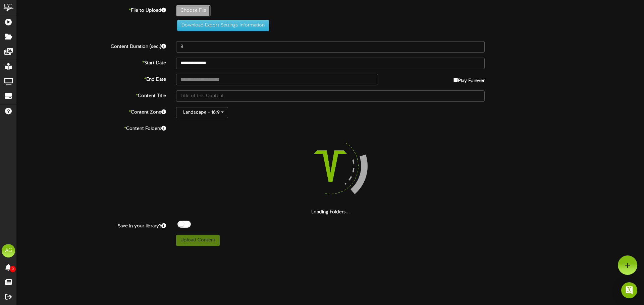  Describe the element at coordinates (91, 79) in the screenshot. I see `label: End Date` at that location.